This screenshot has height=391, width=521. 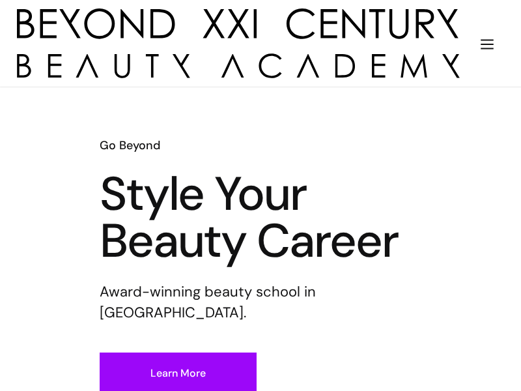 What do you see at coordinates (239, 43) in the screenshot?
I see `a: home` at bounding box center [239, 43].